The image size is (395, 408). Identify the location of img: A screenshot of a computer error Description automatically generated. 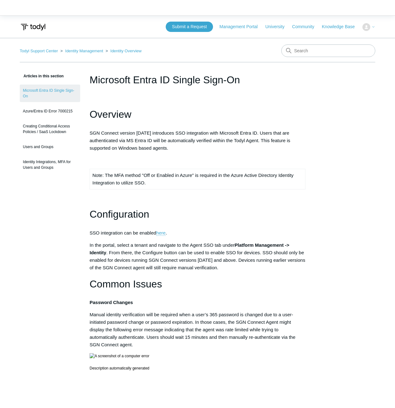
(119, 362).